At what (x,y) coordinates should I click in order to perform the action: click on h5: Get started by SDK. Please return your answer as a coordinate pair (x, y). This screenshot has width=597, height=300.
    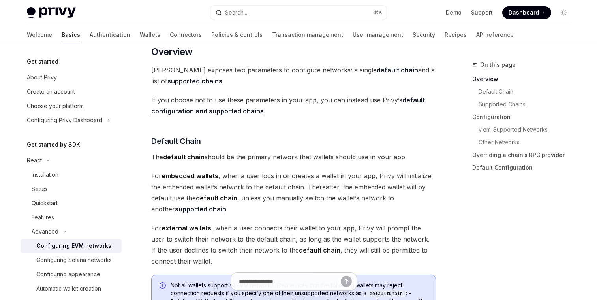
    Looking at the image, I should click on (53, 144).